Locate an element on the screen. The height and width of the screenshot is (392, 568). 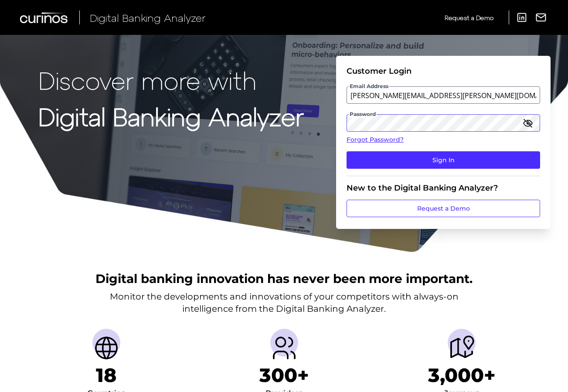
h1: 18 is located at coordinates (106, 375).